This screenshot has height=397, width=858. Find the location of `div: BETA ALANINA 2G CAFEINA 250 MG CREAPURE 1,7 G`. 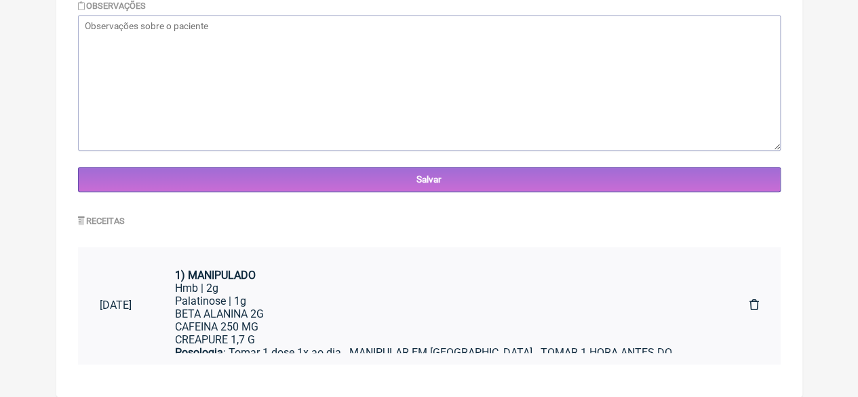

div: BETA ALANINA 2G CAFEINA 250 MG CREAPURE 1,7 G is located at coordinates (440, 326).